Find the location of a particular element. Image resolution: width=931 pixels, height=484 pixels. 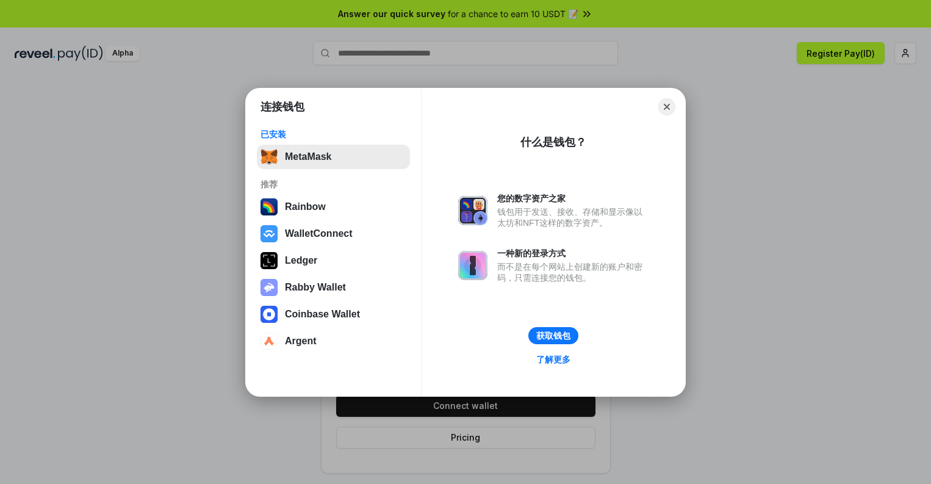

button: WalletConnect is located at coordinates (333, 234).